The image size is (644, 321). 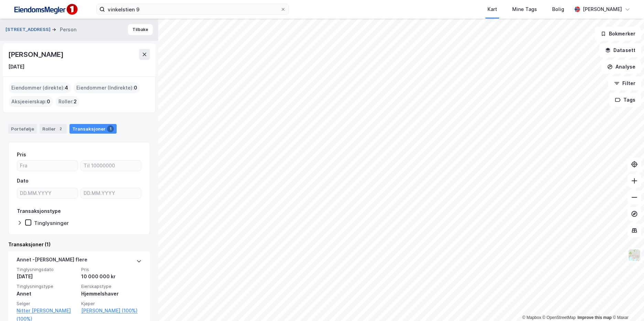 I want to click on div: 2, so click(x=61, y=129).